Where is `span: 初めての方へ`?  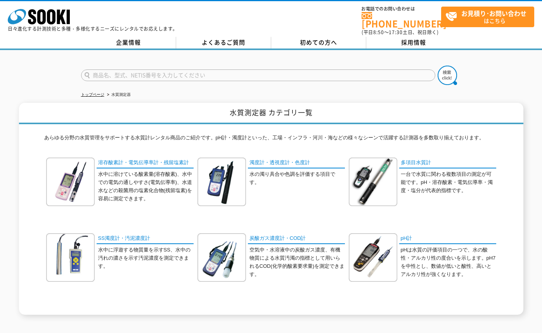 span: 初めての方へ is located at coordinates (319, 42).